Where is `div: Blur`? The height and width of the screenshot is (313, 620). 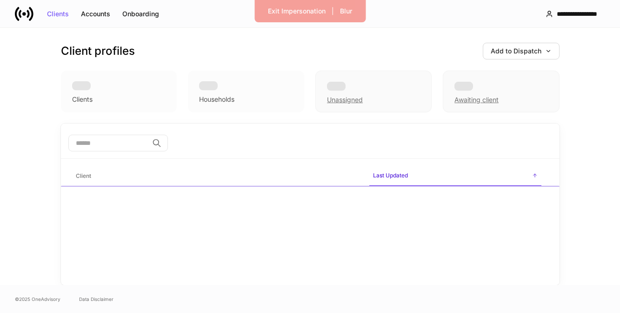 div: Blur is located at coordinates (346, 11).